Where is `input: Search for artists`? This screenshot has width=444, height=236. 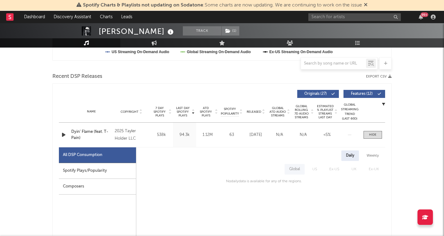 input: Search for artists is located at coordinates (355, 17).